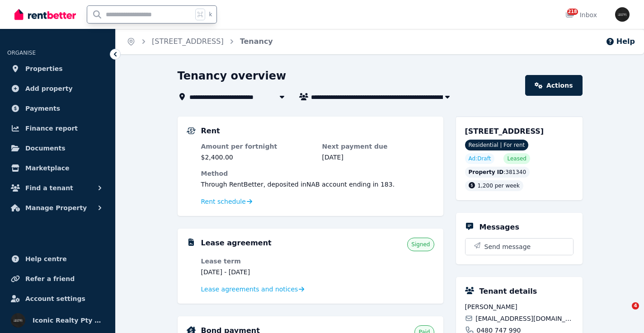  I want to click on span: Send message, so click(508, 247).